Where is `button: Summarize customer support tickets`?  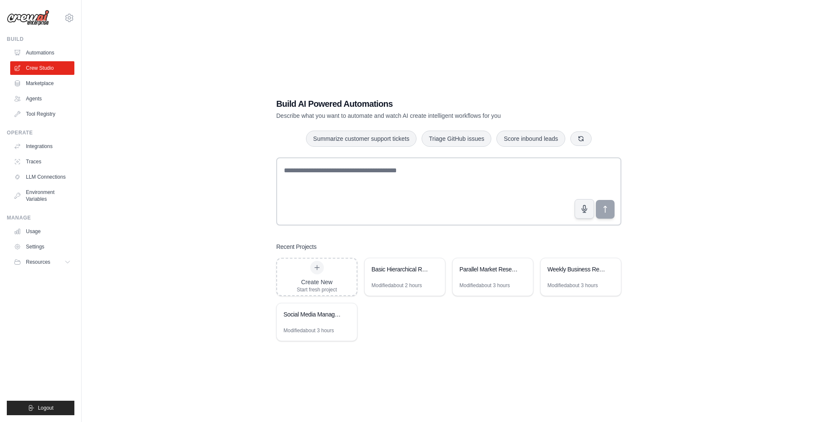 button: Summarize customer support tickets is located at coordinates (361, 139).